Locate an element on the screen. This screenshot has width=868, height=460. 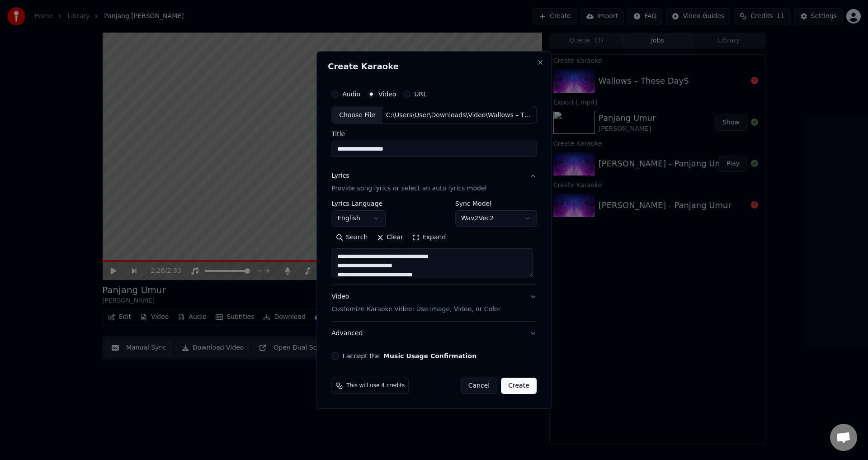
p: Provide song lyrics or select an auto lyrics model is located at coordinates (409, 189).